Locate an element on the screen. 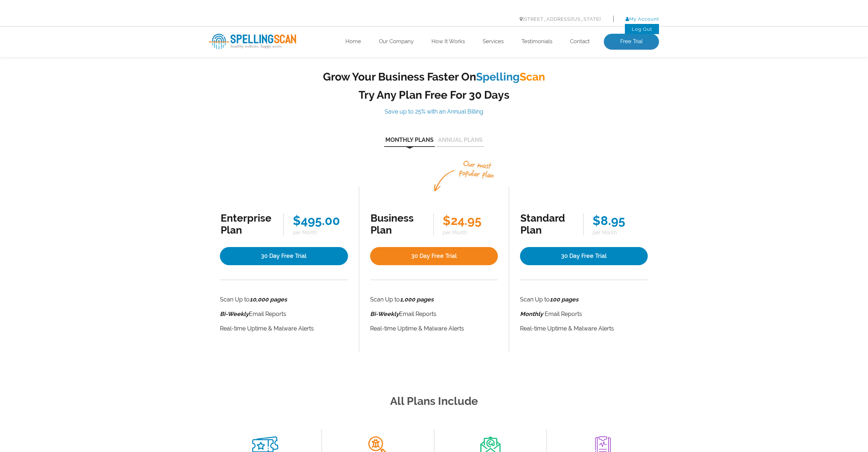 The height and width of the screenshot is (452, 868). strong: 10,000 pages is located at coordinates (268, 299).